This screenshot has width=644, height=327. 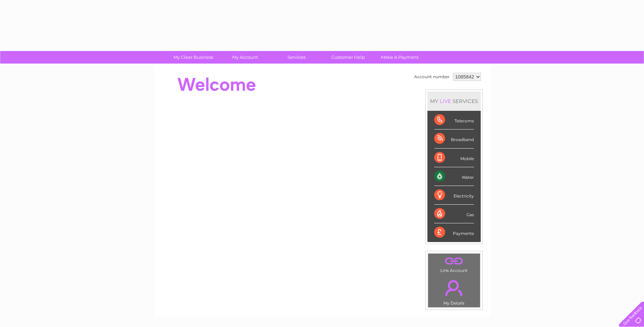 What do you see at coordinates (454, 232) in the screenshot?
I see `div: Payments` at bounding box center [454, 232].